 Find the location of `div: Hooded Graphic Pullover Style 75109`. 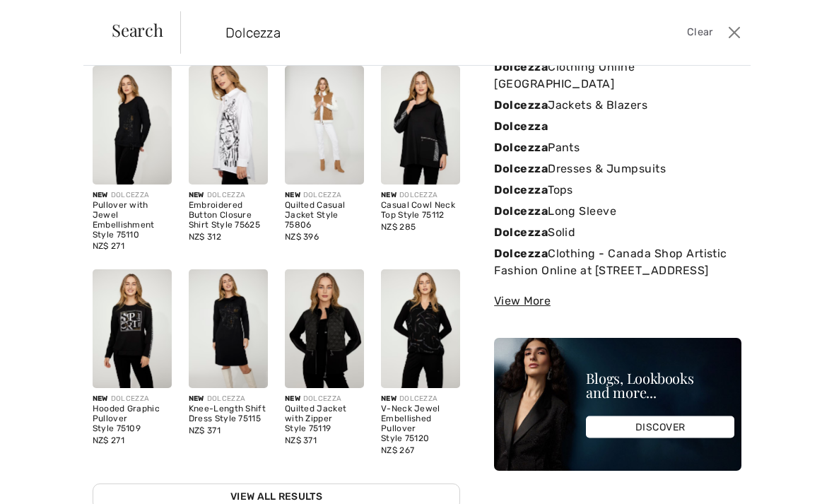

div: Hooded Graphic Pullover Style 75109 is located at coordinates (133, 418).